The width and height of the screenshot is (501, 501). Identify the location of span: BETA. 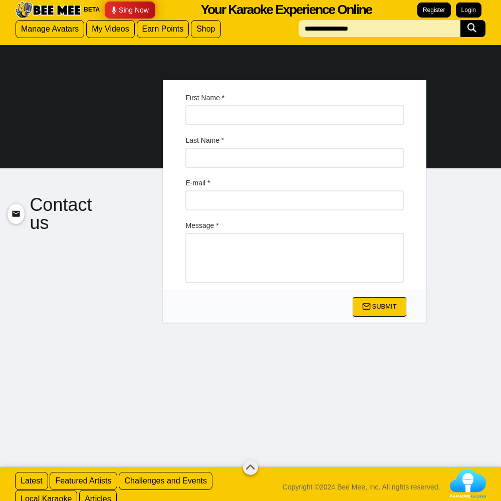
(92, 10).